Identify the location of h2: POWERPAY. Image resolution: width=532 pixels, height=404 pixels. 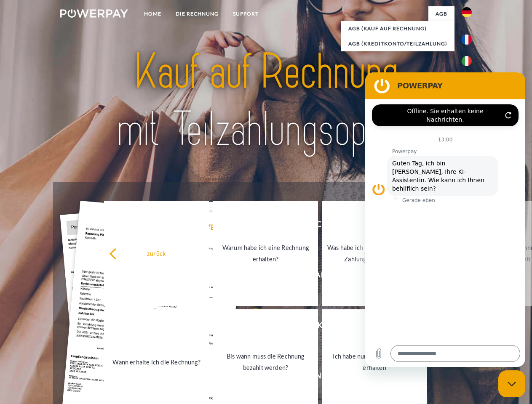
(91, 13).